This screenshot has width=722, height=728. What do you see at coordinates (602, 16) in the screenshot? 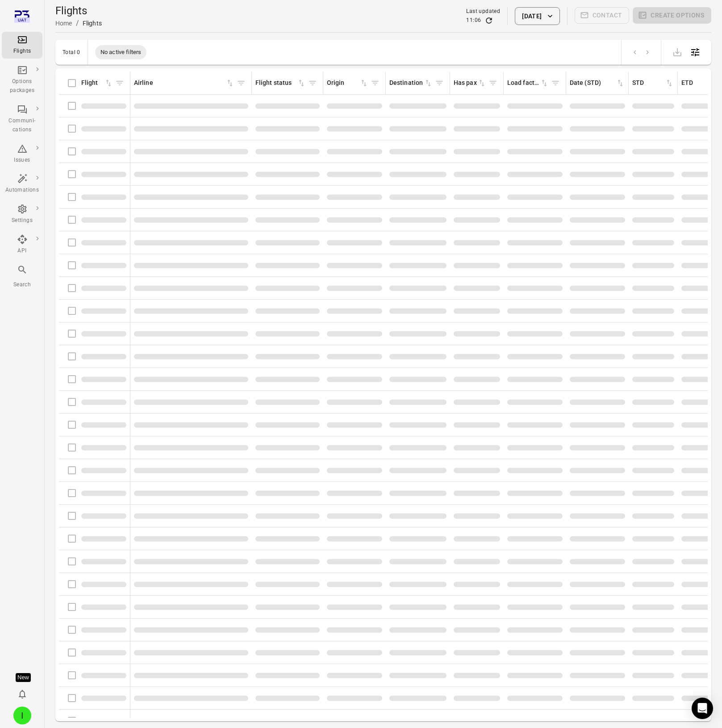
I see `span: Please make a selection to create communications` at bounding box center [602, 16].